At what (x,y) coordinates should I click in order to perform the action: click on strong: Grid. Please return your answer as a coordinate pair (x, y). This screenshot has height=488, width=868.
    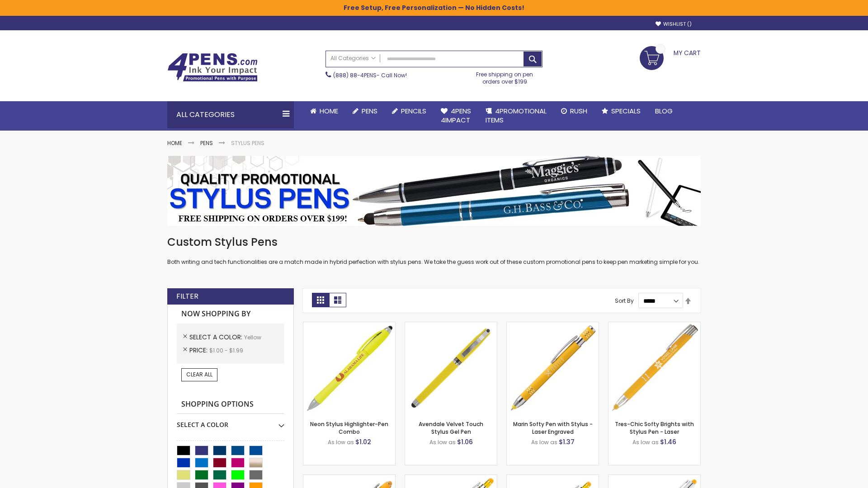
    Looking at the image, I should click on (321, 300).